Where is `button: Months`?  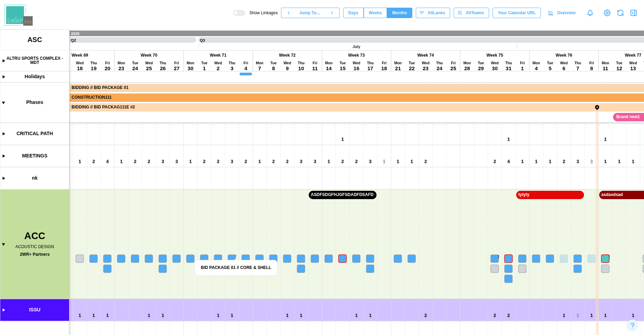
button: Months is located at coordinates (399, 13).